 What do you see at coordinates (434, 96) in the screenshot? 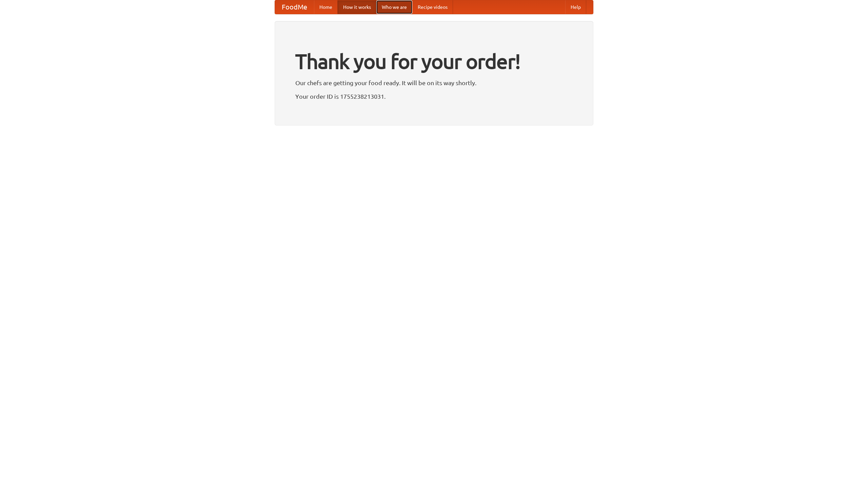
I see `p: Your order ID is 1755238213031.` at bounding box center [434, 96].